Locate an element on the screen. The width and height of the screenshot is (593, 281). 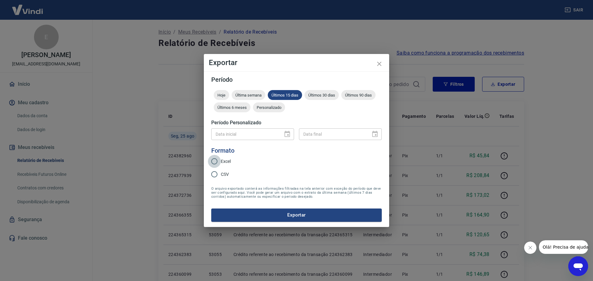
span: O arquivo exportado conterá as informações filtradas na tela anterior com exceção do período que ... is located at coordinates (297, 193).